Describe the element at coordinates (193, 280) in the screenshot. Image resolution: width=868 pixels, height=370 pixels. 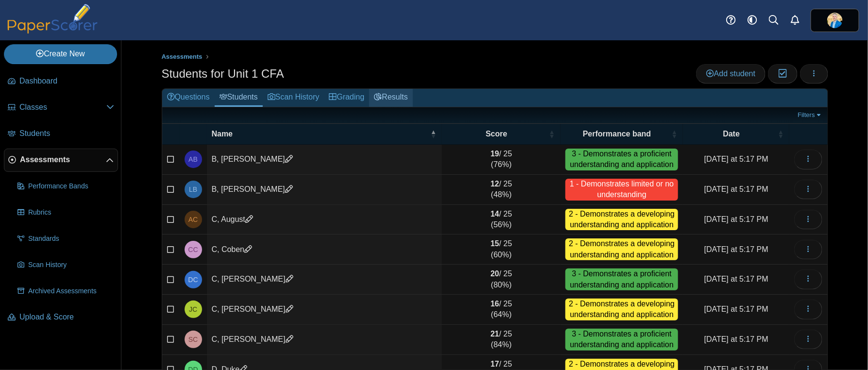
I see `span: Dane C` at that location.